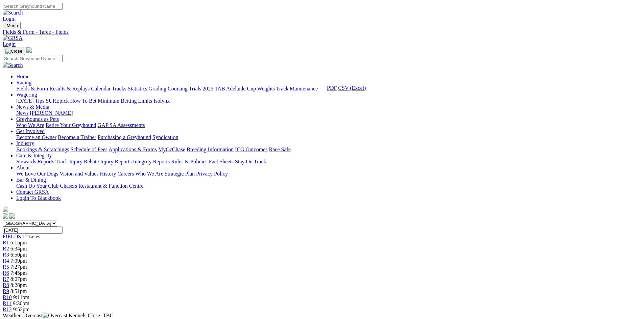 The width and height of the screenshot is (644, 319). Describe the element at coordinates (322, 32) in the screenshot. I see `div: Fields & Form - Taree - Fields` at that location.